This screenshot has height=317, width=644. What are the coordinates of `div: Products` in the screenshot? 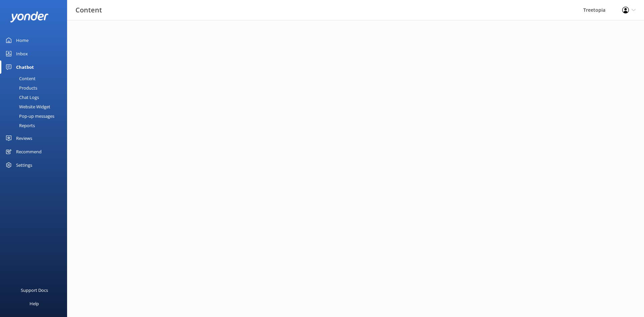 It's located at (20, 88).